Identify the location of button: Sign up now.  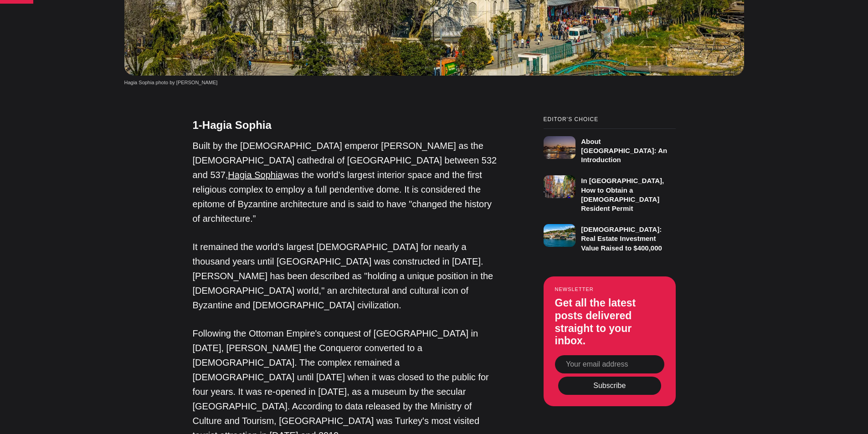
(169, 72).